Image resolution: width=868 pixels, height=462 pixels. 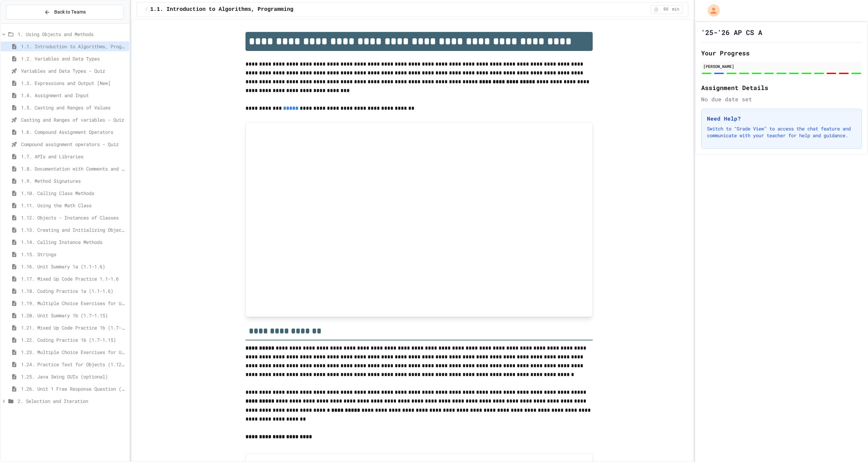 I want to click on span: Casting and Ranges of variables - Quiz, so click(x=74, y=119).